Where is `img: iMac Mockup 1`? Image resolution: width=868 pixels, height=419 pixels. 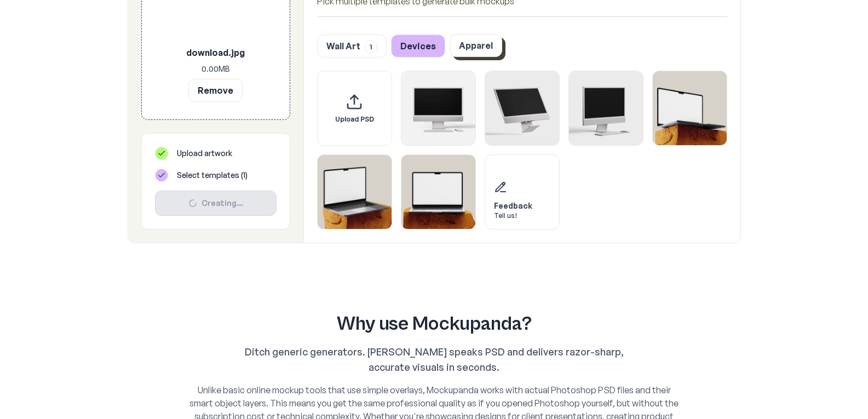
img: iMac Mockup 1 is located at coordinates (438, 108).